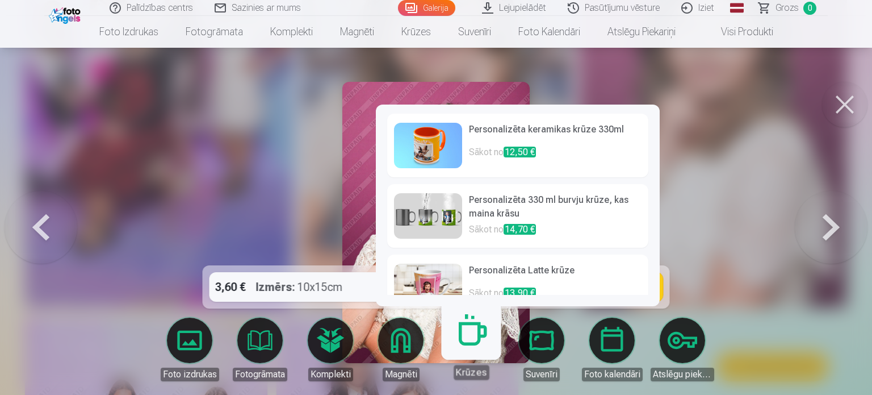 This screenshot has height=395, width=872. I want to click on a: Personalizēta Latte krūzeSākot no13,90 €, so click(518, 286).